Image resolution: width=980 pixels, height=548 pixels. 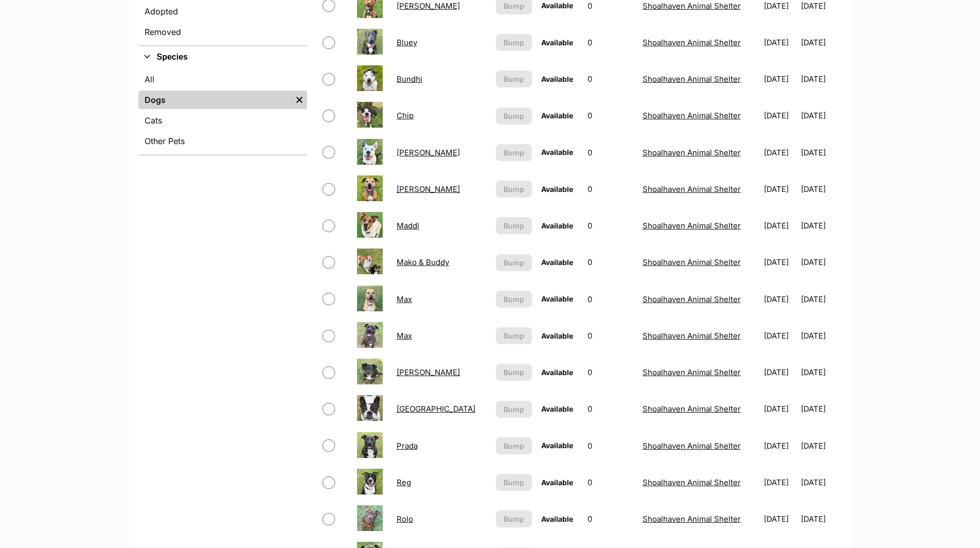 I want to click on button: Species, so click(x=223, y=57).